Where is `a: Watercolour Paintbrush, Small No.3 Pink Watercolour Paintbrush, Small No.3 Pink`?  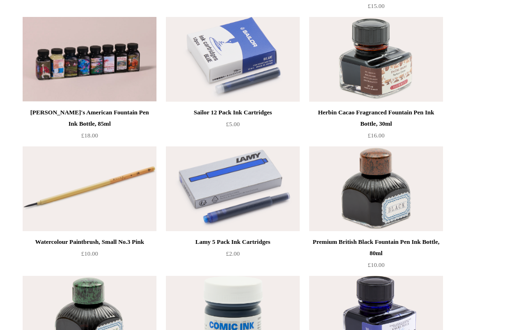 a: Watercolour Paintbrush, Small No.3 Pink Watercolour Paintbrush, Small No.3 Pink is located at coordinates (89, 189).